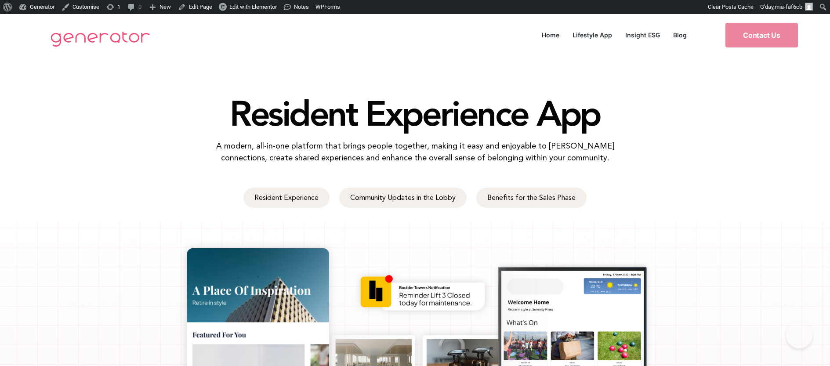  What do you see at coordinates (679, 35) in the screenshot?
I see `a: Blog` at bounding box center [679, 35].